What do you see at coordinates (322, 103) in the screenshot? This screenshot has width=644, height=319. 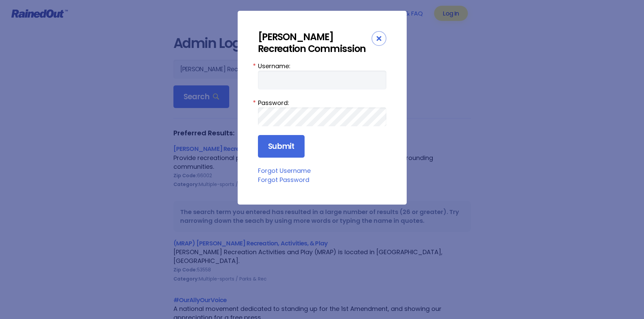 I see `label: Password:` at bounding box center [322, 103].